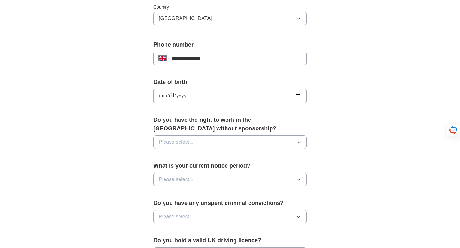 This screenshot has width=460, height=248. What do you see at coordinates (230, 7) in the screenshot?
I see `label: Country` at bounding box center [230, 7].